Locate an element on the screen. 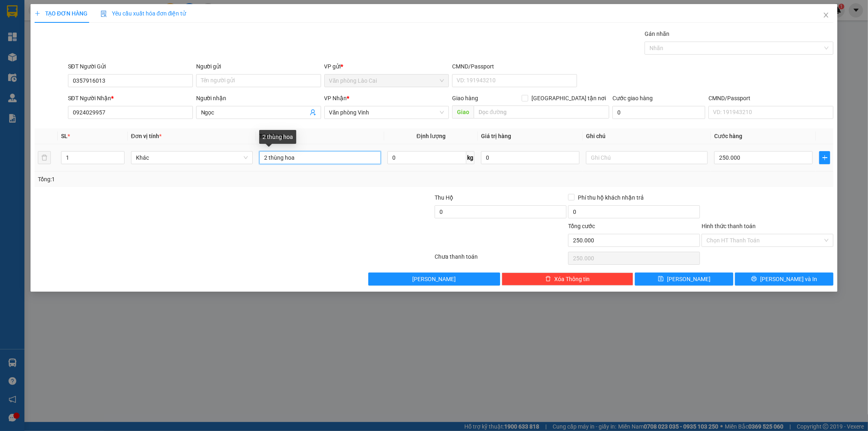  button: Close is located at coordinates (827, 15).